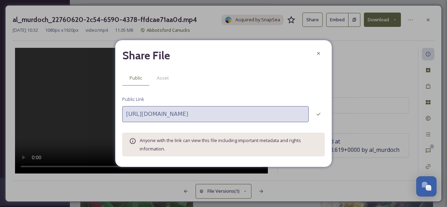 The height and width of the screenshot is (207, 447). What do you see at coordinates (426, 186) in the screenshot?
I see `button: Open Chat` at bounding box center [426, 186].